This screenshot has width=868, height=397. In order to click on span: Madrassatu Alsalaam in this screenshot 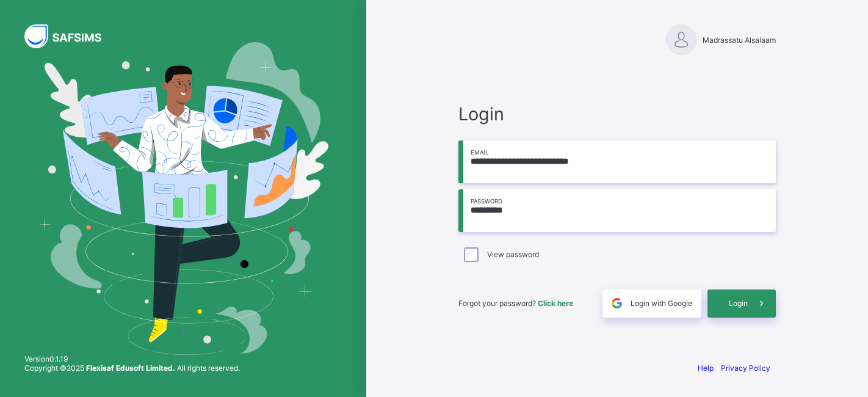, I will do `click(739, 39)`.